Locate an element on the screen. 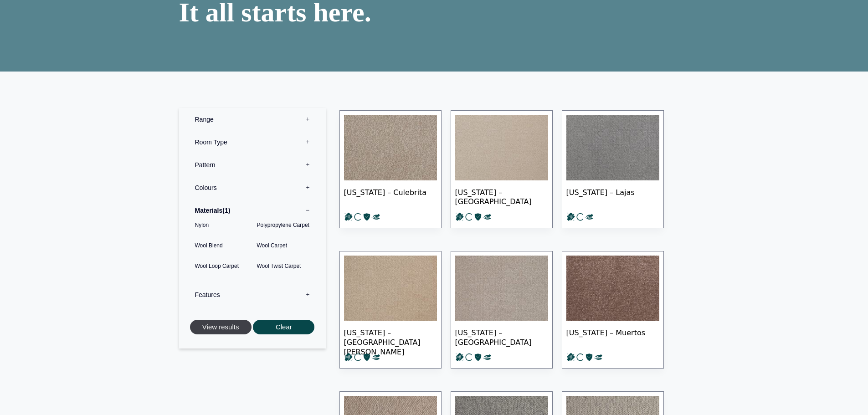  button: Clear is located at coordinates (283, 327).